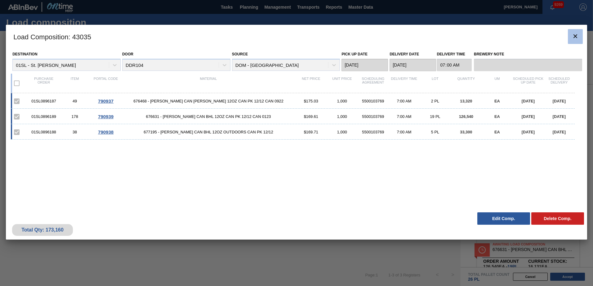  I want to click on div: 5 PL, so click(435, 132).